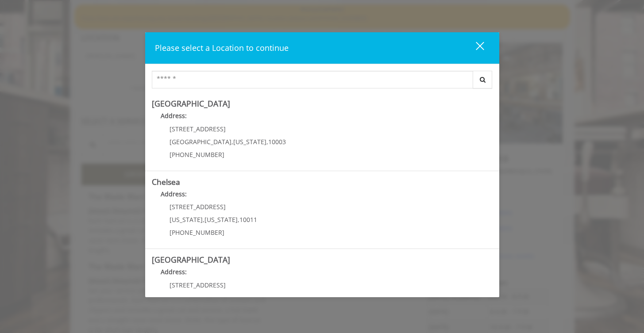 This screenshot has height=333, width=644. What do you see at coordinates (322, 82) in the screenshot?
I see `div: Center Select` at bounding box center [322, 82].